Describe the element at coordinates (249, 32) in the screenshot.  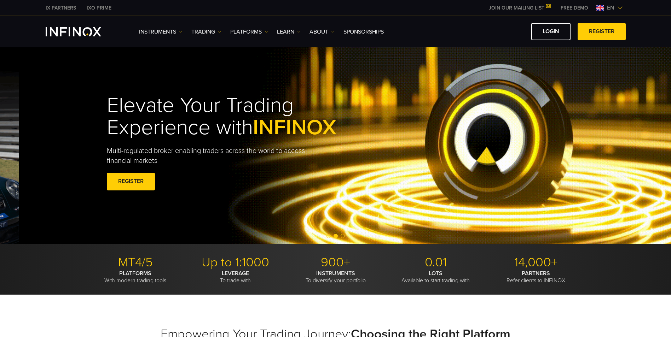
I see `a: PLATFORMS` at that location.